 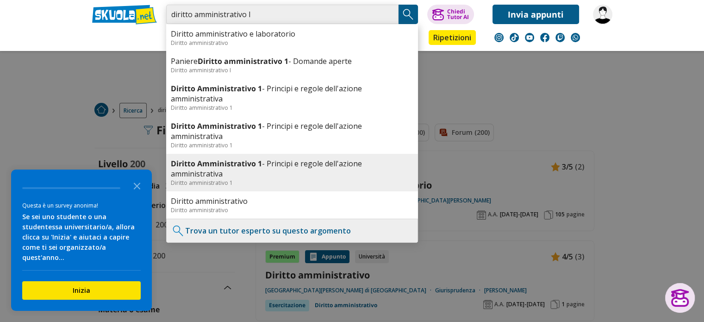 What do you see at coordinates (243, 61) in the screenshot?
I see `b: Diritto amministrativo 1` at bounding box center [243, 61].